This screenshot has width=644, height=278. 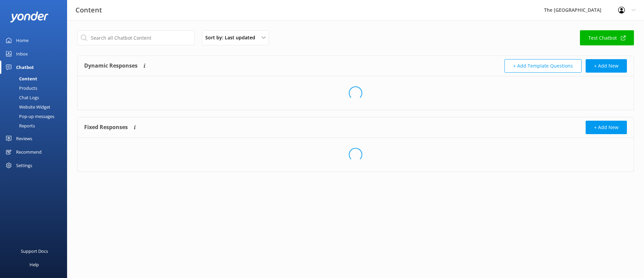 What do you see at coordinates (36, 116) in the screenshot?
I see `a: Pop-up messages` at bounding box center [36, 116].